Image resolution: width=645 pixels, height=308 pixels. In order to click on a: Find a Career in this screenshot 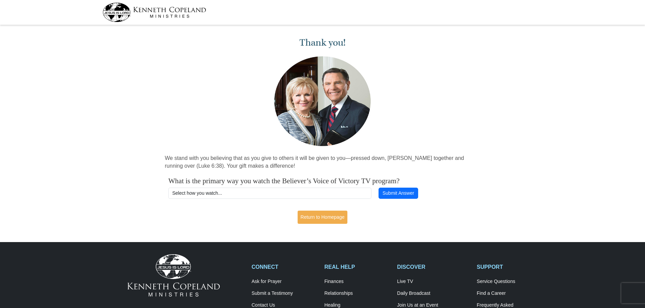, I will do `click(510, 294)`.